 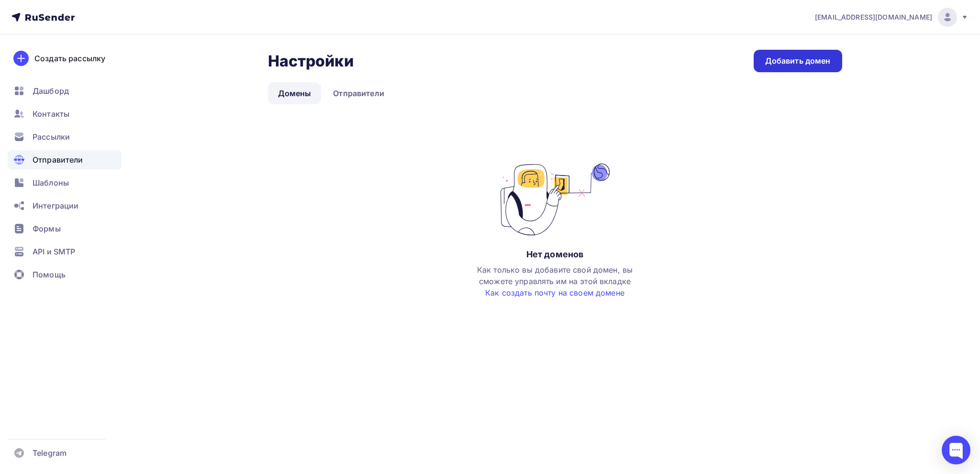 I want to click on span: Помощь, so click(x=49, y=274).